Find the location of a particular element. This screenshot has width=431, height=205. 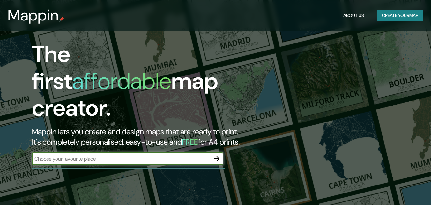

h3: Mappin is located at coordinates (33, 15).